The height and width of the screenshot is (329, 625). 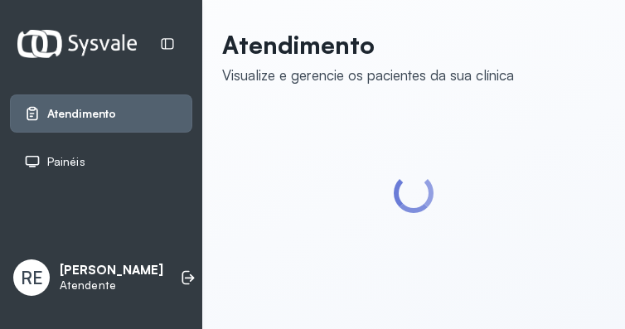 I want to click on p: Atendente, so click(x=111, y=285).